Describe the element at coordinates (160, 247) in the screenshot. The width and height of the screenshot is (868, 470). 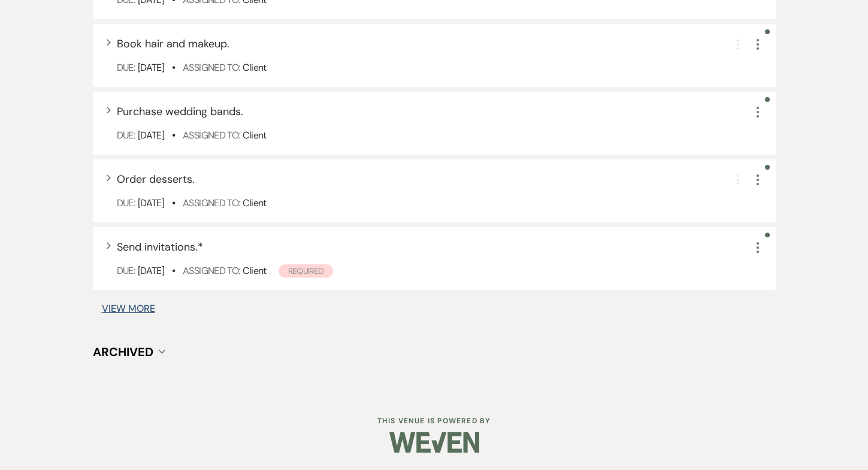
I see `button: Send invitations.*` at that location.